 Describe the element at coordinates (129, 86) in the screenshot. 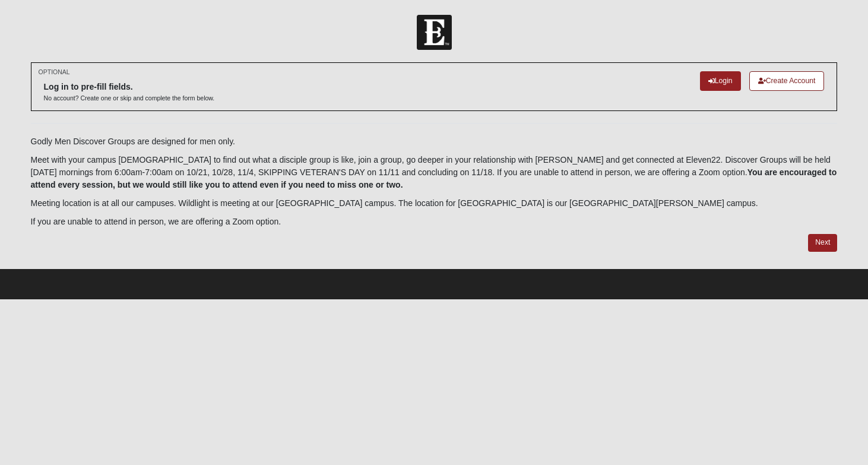

I see `h6: Log in to pre-fill fields.` at that location.